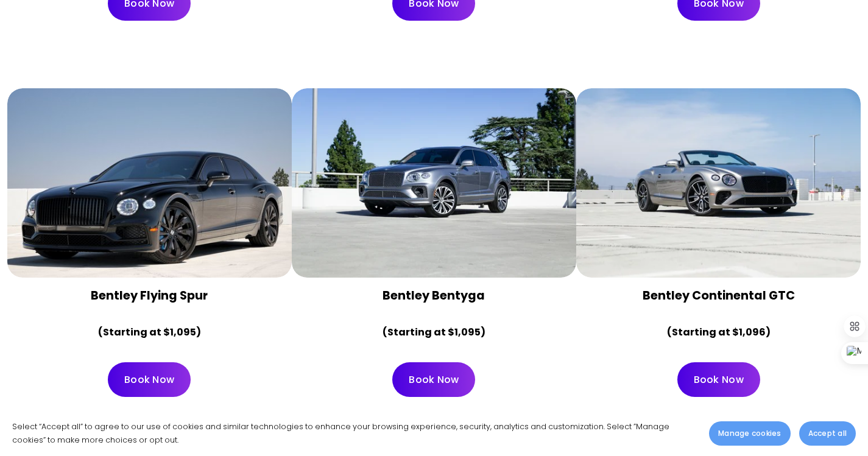  I want to click on span: Accept all, so click(827, 434).